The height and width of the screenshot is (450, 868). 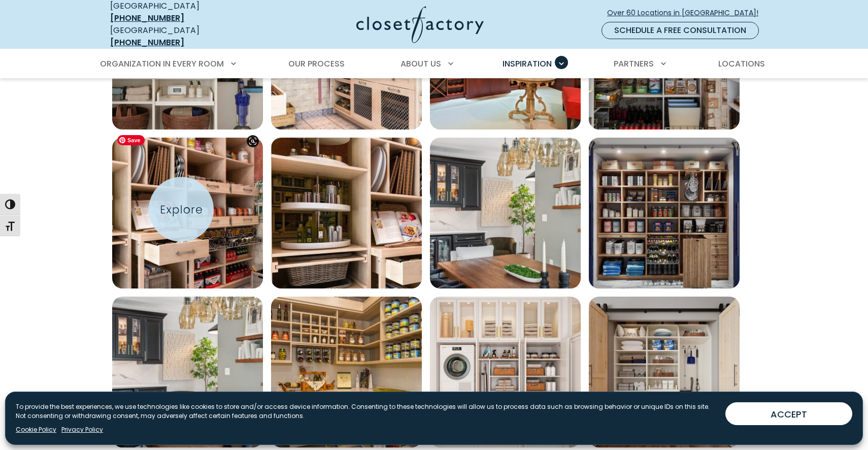 I want to click on p: To provide the best experiences, we use technologies like cookies to store and/or access device i..., so click(x=366, y=411).